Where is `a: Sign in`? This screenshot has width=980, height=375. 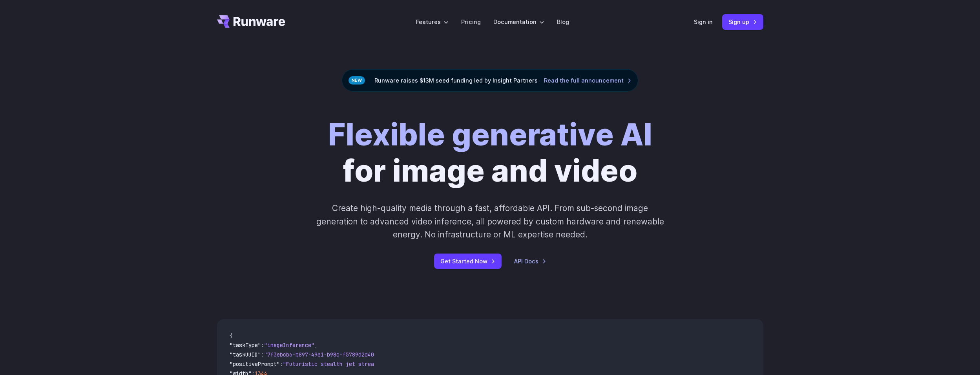
a: Sign in is located at coordinates (703, 22).